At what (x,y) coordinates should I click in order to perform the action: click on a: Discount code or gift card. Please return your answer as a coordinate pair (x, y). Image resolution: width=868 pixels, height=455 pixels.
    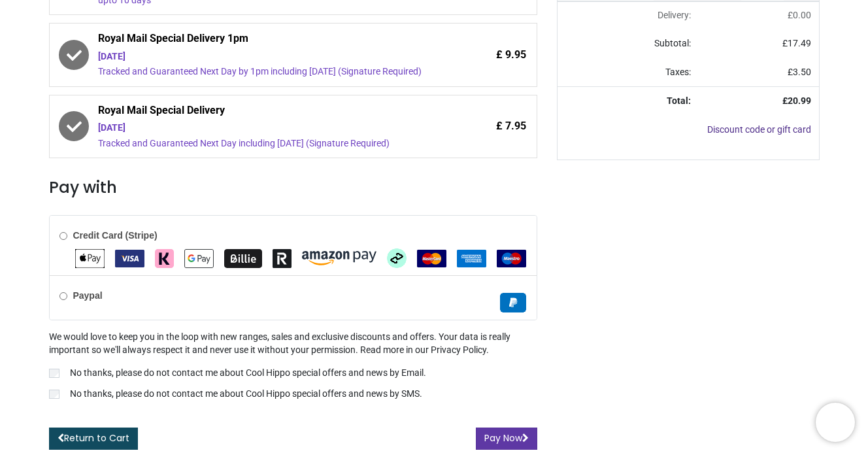
    Looking at the image, I should click on (758, 129).